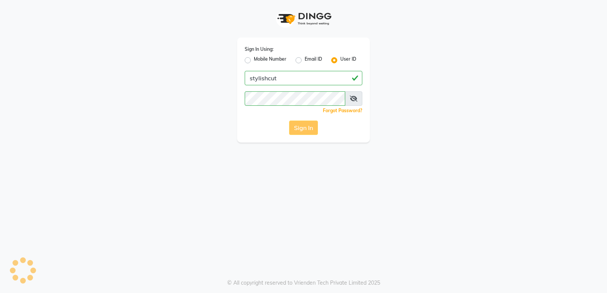  Describe the element at coordinates (348, 60) in the screenshot. I see `label: User ID` at that location.